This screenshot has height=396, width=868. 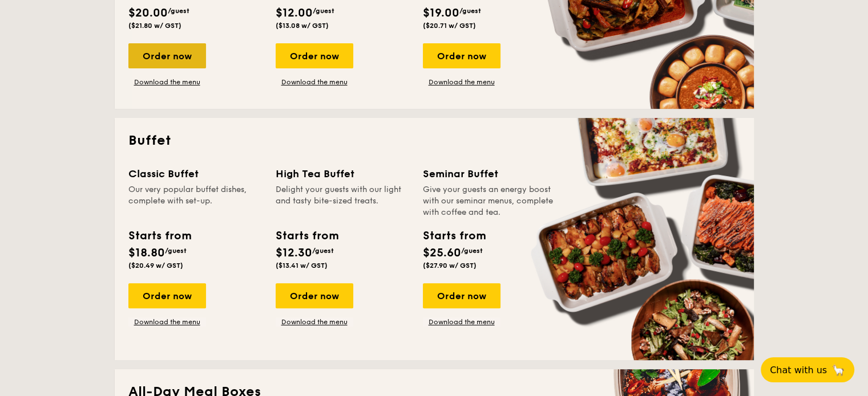 What do you see at coordinates (490, 174) in the screenshot?
I see `div: Seminar Buffet` at bounding box center [490, 174].